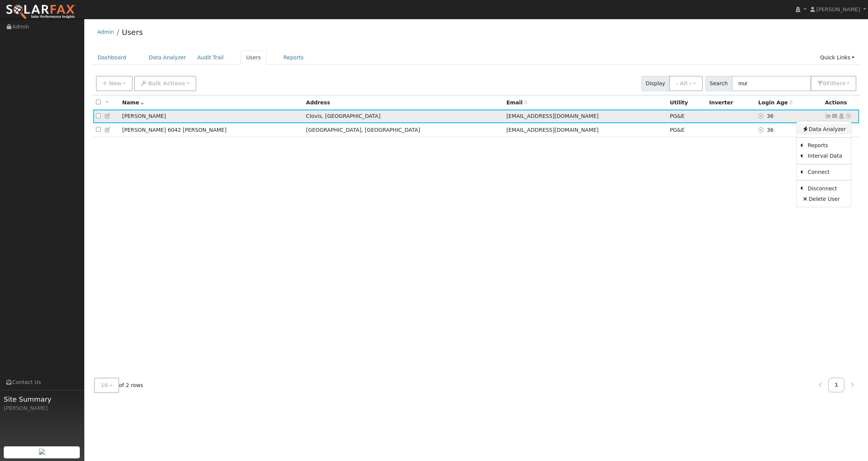  What do you see at coordinates (517, 102) in the screenshot?
I see `span: Email` at bounding box center [517, 102].